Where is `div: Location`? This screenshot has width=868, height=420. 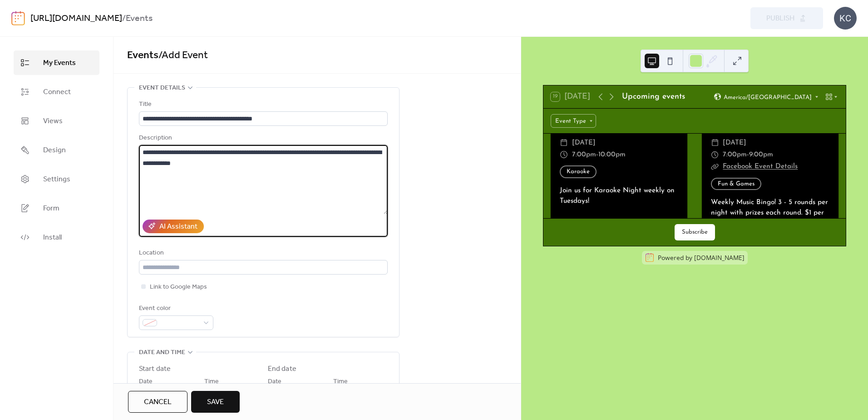 div: Location is located at coordinates (262, 253).